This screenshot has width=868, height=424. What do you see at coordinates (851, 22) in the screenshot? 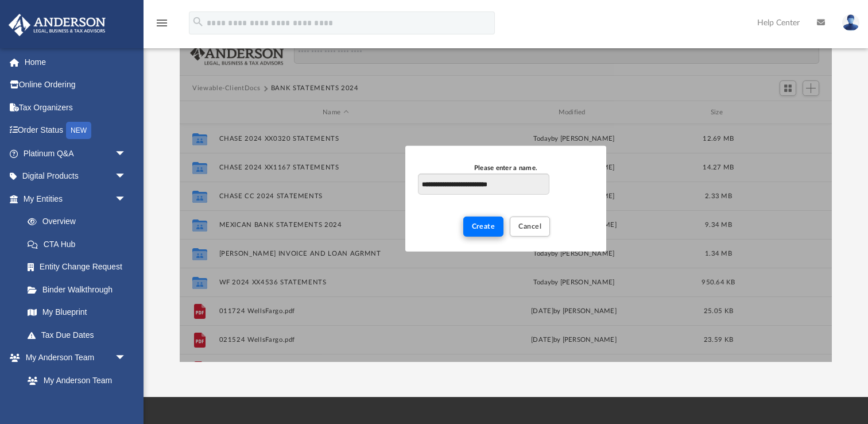
I see `img: User Pic` at bounding box center [851, 22].